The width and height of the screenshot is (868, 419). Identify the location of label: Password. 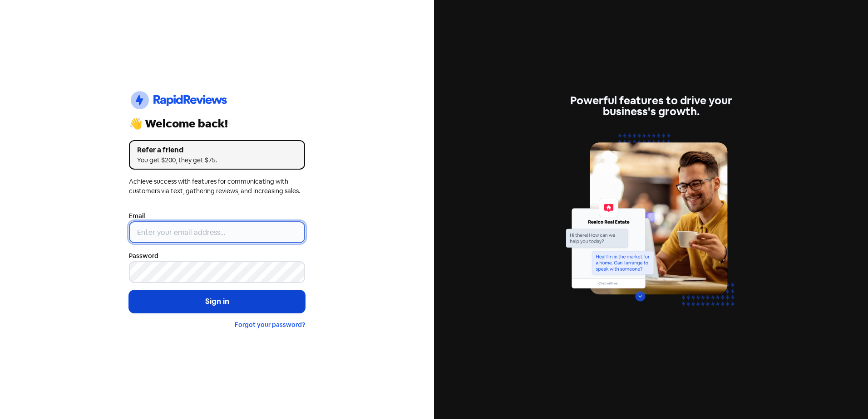
(143, 256).